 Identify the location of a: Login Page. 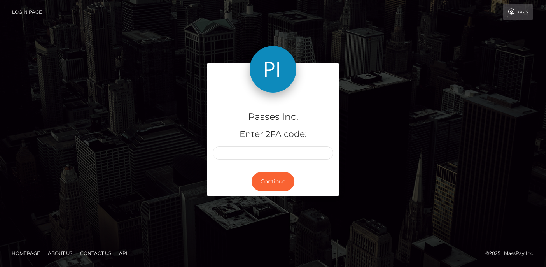
(27, 12).